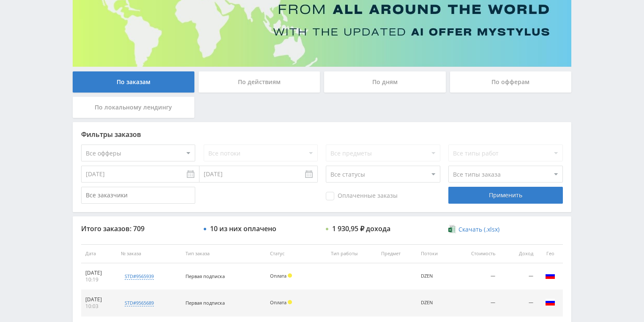 The width and height of the screenshot is (644, 322). What do you see at coordinates (385, 82) in the screenshot?
I see `div: По дням` at bounding box center [385, 82].